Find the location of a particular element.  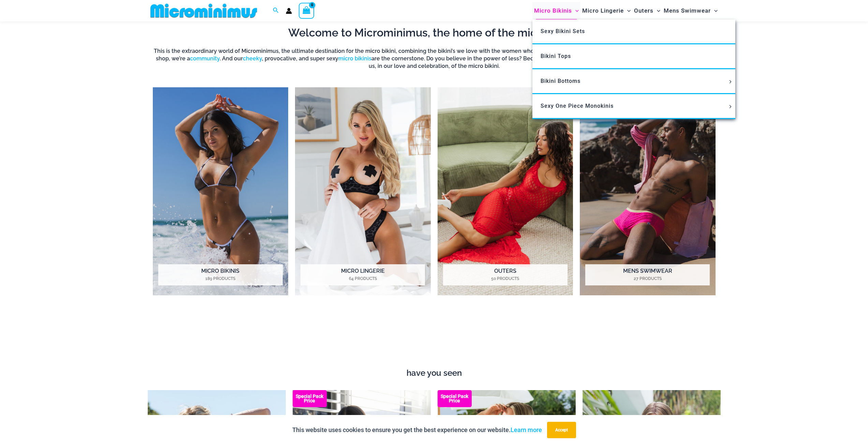

button: Accept is located at coordinates (561, 430).